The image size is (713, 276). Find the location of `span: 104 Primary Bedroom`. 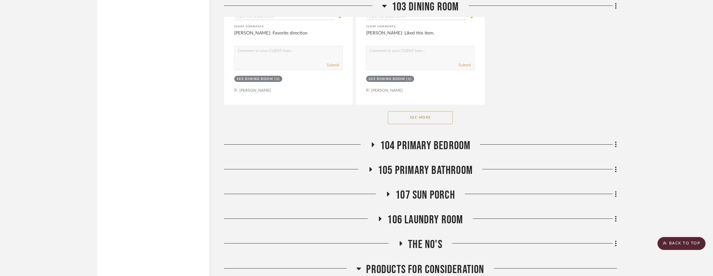

span: 104 Primary Bedroom is located at coordinates (425, 145).